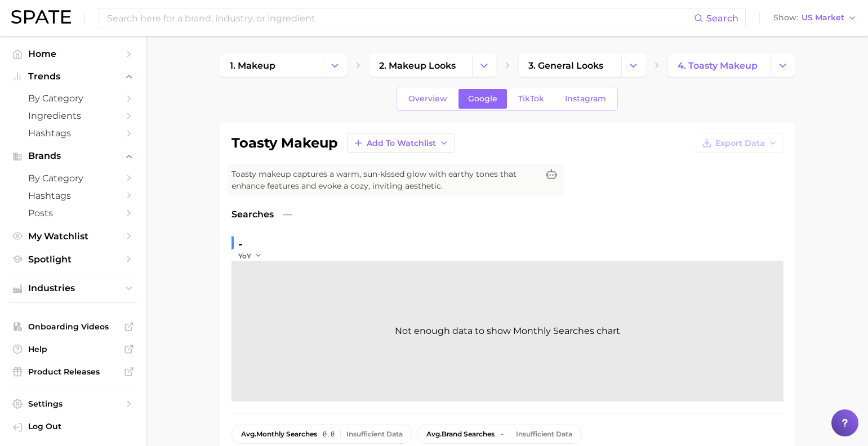 The height and width of the screenshot is (446, 868). Describe the element at coordinates (570, 66) in the screenshot. I see `a: 3. general looks` at that location.